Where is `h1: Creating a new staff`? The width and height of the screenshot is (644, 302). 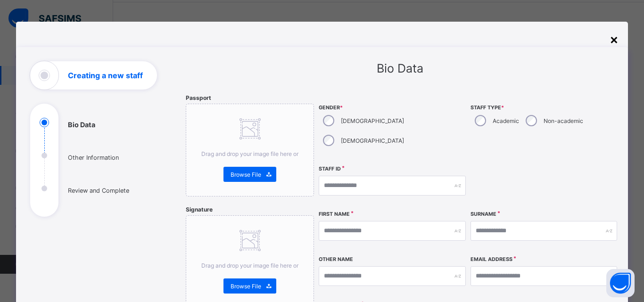 h1: Creating a new staff is located at coordinates (105, 76).